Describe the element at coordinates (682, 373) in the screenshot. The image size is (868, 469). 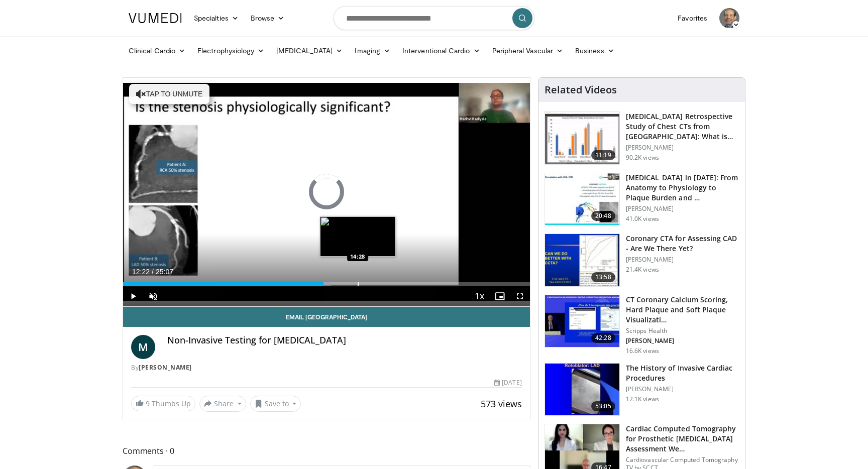
I see `h3: The History of Invasive Cardiac Procedures` at that location.